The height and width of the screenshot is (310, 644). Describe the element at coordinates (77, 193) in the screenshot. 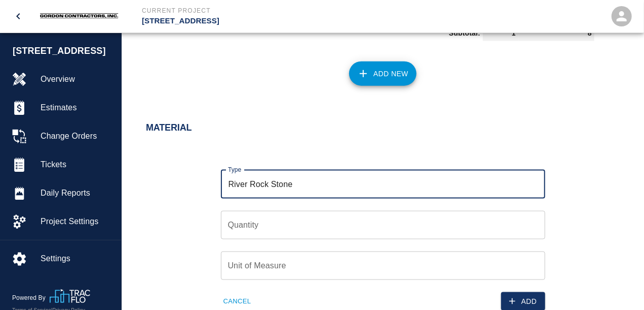

I see `span: Daily Reports` at that location.